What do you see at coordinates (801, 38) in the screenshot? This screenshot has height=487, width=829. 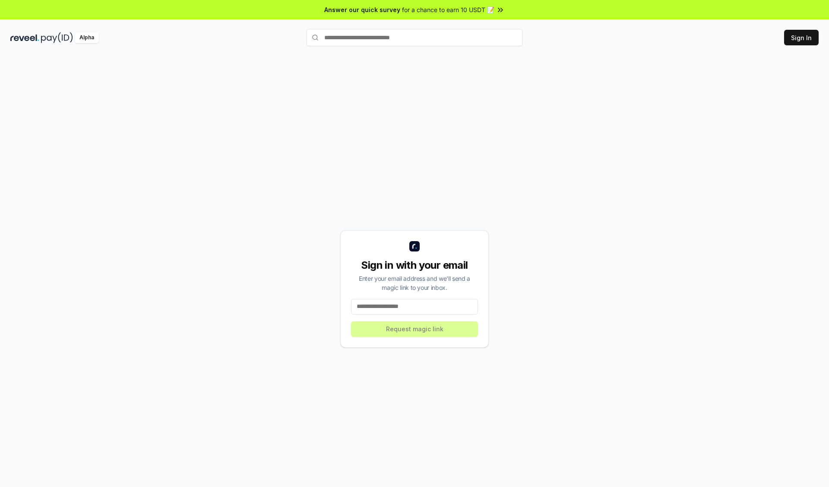 I see `button: Sign In` at bounding box center [801, 38].